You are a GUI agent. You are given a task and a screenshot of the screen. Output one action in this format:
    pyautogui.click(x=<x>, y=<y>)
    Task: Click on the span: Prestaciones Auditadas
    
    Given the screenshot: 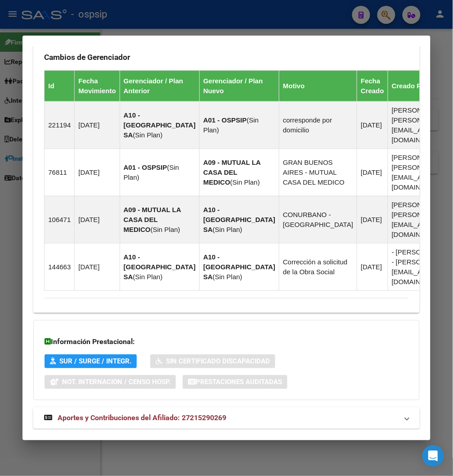 What is the action you would take?
    pyautogui.click(x=239, y=382)
    